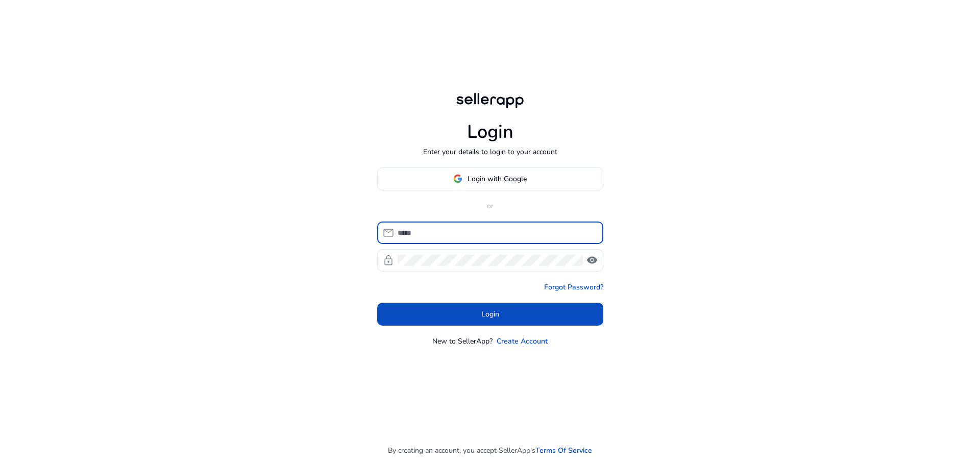  What do you see at coordinates (458, 179) in the screenshot?
I see `img: google-logo.svg` at bounding box center [458, 179].